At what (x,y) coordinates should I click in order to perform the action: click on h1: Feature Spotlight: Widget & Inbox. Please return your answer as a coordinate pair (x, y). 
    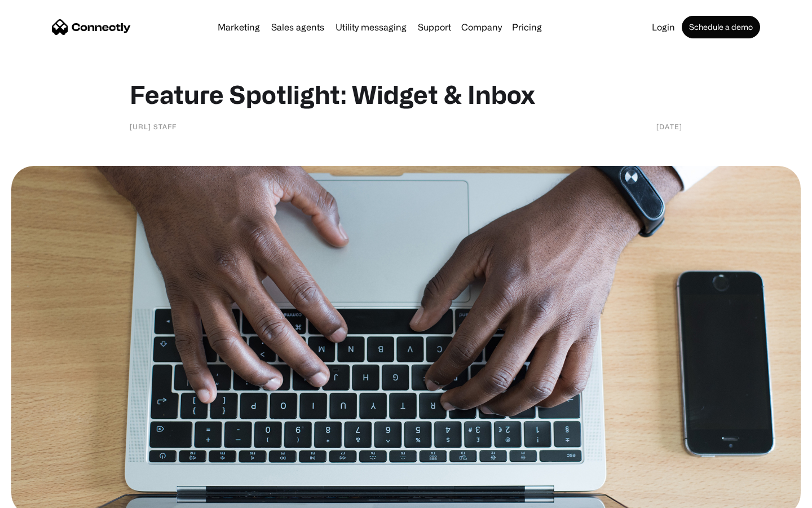
    Looking at the image, I should click on (406, 94).